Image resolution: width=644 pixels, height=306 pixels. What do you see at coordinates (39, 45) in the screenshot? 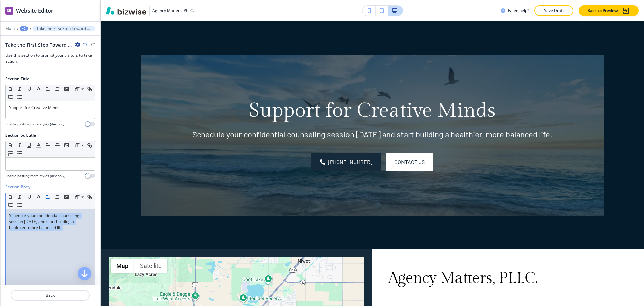
I see `h2: Take the First Step Toward Healing-1` at bounding box center [39, 45].